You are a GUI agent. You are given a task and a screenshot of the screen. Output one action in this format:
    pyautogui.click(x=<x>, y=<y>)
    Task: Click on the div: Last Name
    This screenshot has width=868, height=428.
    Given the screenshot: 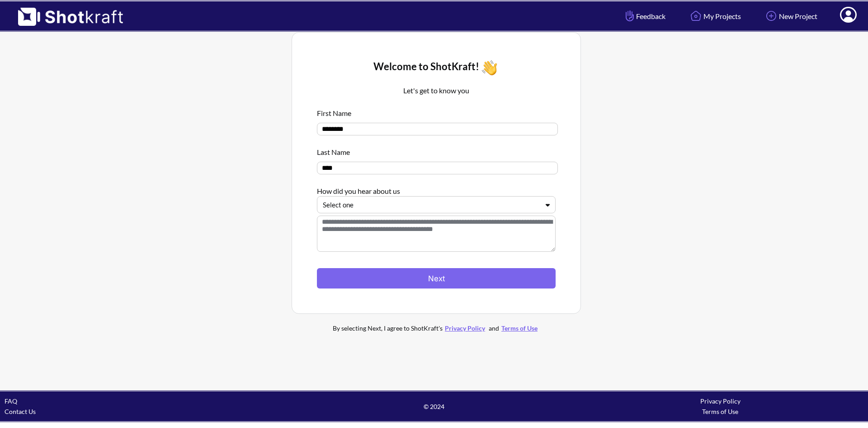 What is the action you would take?
    pyautogui.click(x=436, y=150)
    